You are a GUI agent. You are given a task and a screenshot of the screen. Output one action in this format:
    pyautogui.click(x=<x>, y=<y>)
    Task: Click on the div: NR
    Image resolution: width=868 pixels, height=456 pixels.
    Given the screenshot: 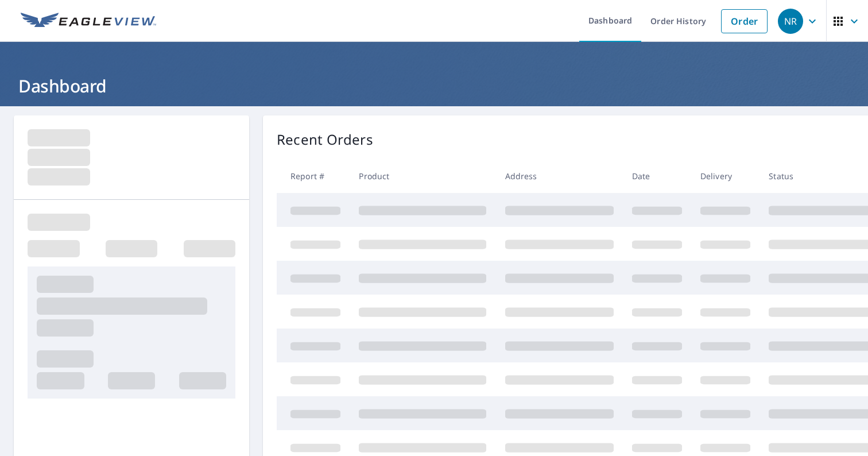 What is the action you would take?
    pyautogui.click(x=791, y=21)
    